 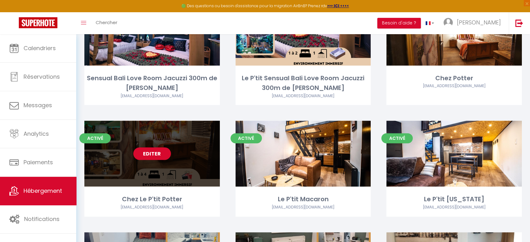 I want to click on a: Editer, so click(x=152, y=154).